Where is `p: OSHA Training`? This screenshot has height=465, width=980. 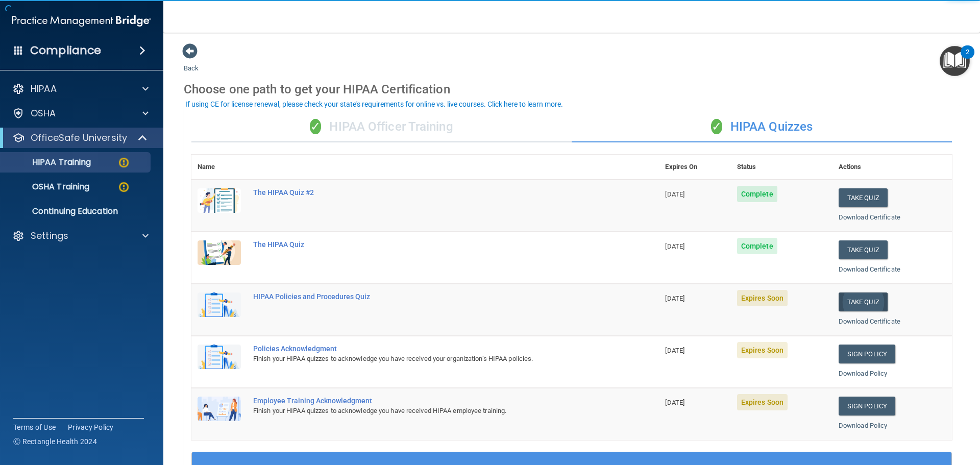 p: OSHA Training is located at coordinates (48, 186).